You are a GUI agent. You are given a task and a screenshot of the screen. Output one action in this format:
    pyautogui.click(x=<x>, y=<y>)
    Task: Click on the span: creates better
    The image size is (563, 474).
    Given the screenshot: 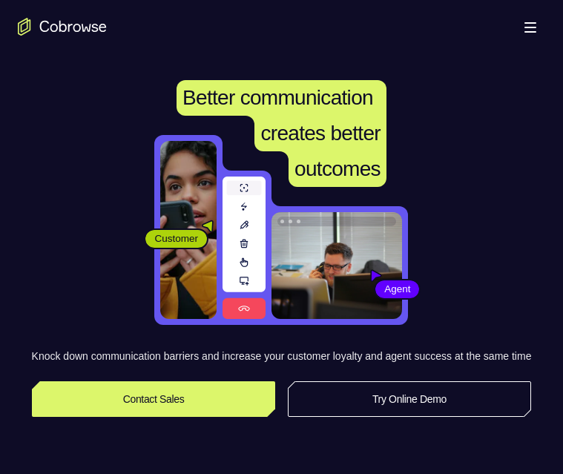 What is the action you would take?
    pyautogui.click(x=320, y=133)
    